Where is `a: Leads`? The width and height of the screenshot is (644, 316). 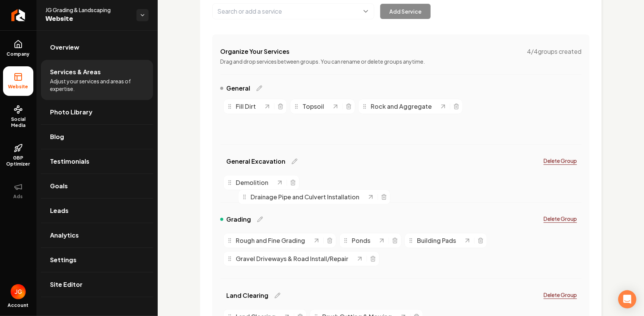 a: Leads is located at coordinates (97, 210).